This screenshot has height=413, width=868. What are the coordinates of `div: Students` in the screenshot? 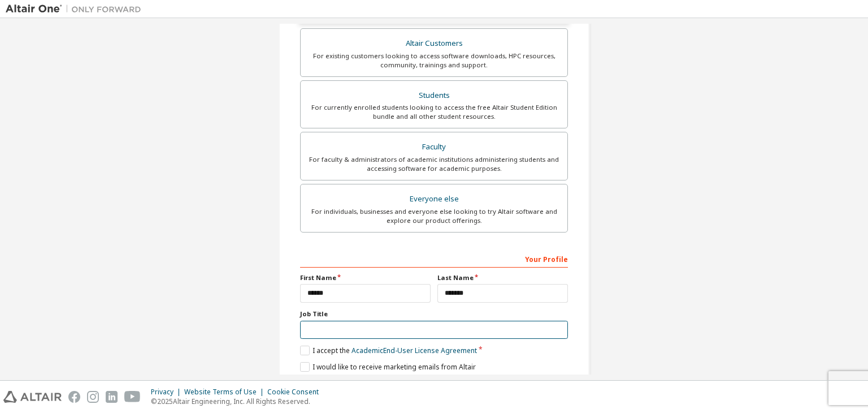 It's located at (434, 96).